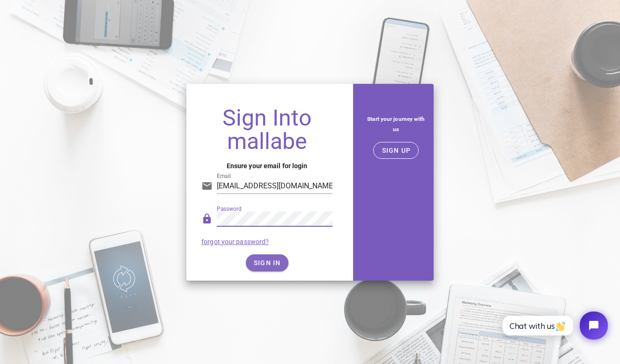  Describe the element at coordinates (224, 176) in the screenshot. I see `label: Email` at that location.